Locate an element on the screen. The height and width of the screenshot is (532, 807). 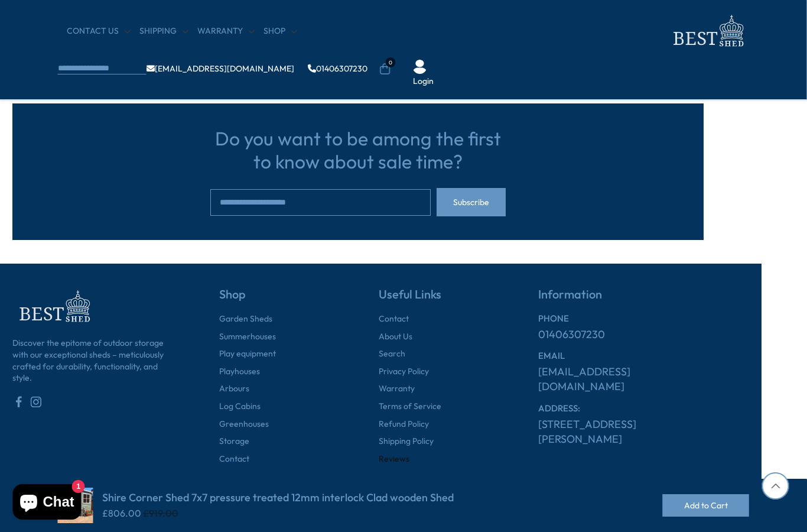
a: Storage is located at coordinates (234, 441).